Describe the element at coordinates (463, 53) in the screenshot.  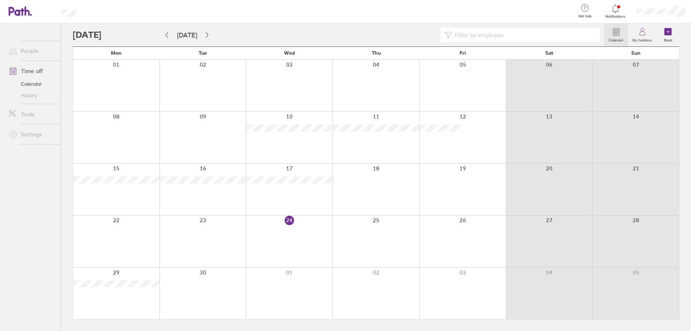
I see `span: Fri` at that location.